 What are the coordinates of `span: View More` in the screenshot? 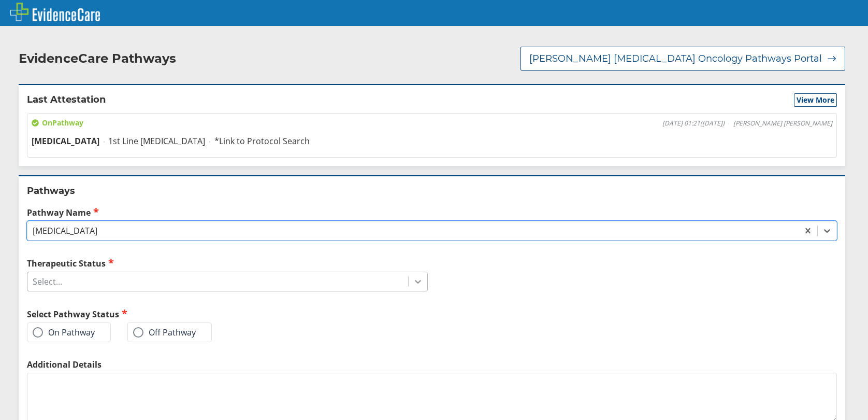 It's located at (816, 100).